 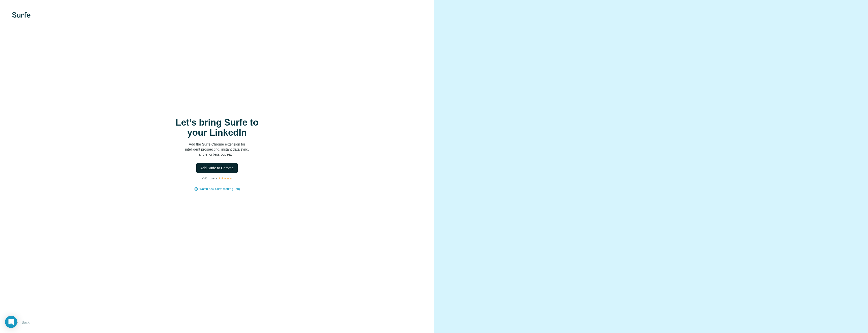 I want to click on h1: Let’s bring Surfe to your LinkedIn, so click(x=217, y=127).